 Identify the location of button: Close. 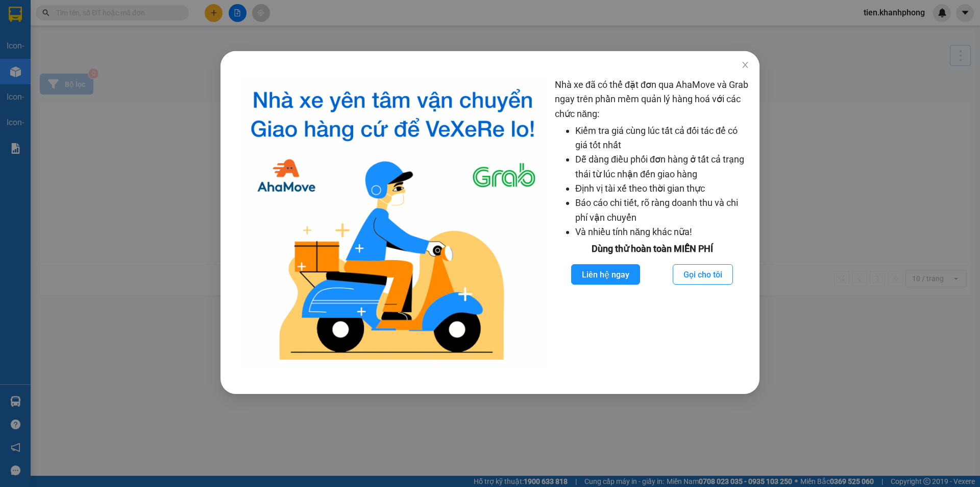
(745, 65).